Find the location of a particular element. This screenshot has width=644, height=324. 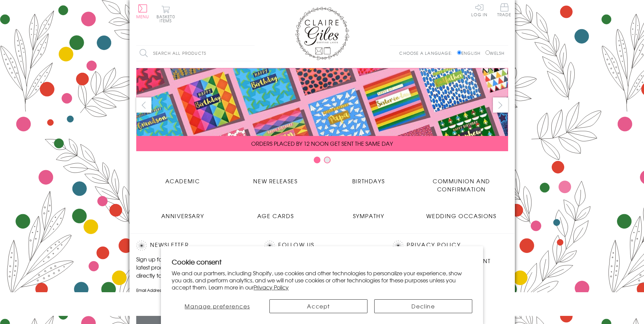

button: next is located at coordinates (500, 105).